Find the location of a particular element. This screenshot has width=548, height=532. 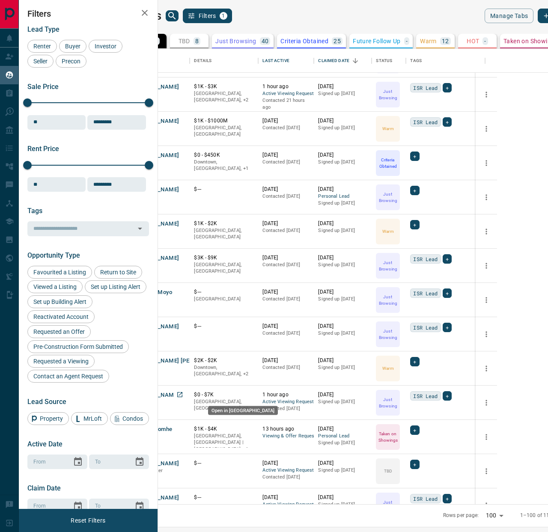

h2: Filters is located at coordinates (88, 14).